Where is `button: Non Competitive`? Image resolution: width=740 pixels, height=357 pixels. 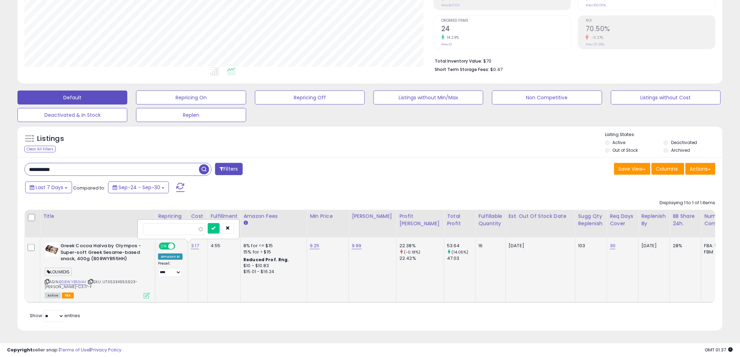
button: Non Competitive is located at coordinates (547, 98).